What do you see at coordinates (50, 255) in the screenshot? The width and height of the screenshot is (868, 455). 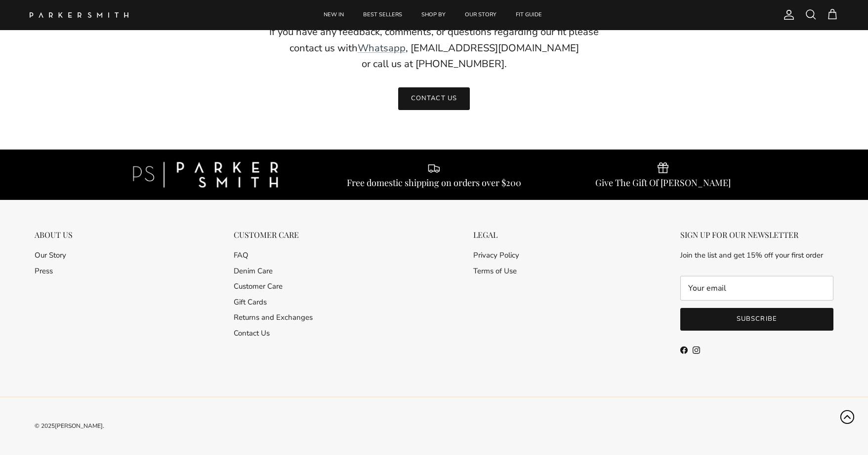 I see `a: Our Story` at bounding box center [50, 255].